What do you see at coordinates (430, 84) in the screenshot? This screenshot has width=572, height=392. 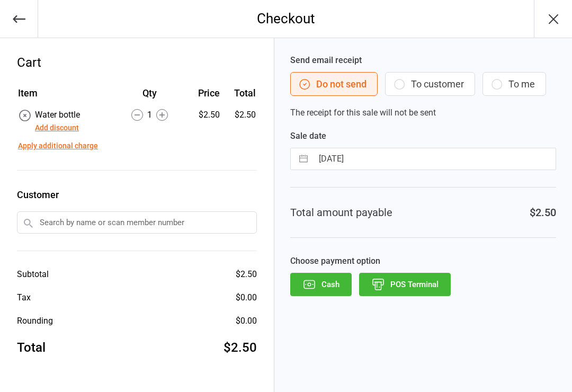 I see `button: To customer` at bounding box center [430, 84].